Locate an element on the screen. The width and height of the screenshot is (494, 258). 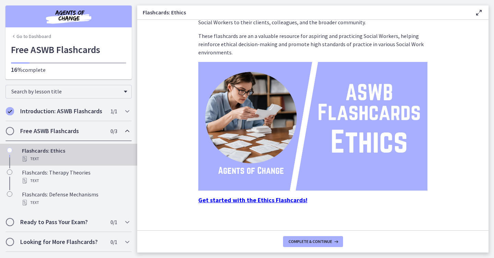
span: 16% is located at coordinates (17, 70).